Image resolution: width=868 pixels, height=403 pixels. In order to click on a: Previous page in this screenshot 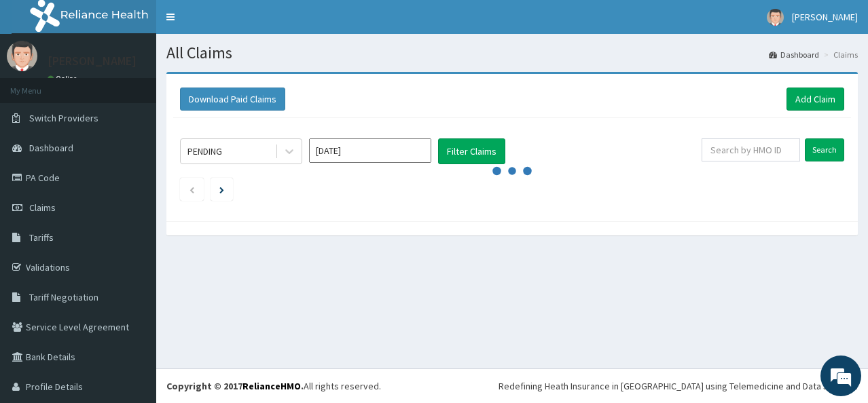, I will do `click(192, 189)`.